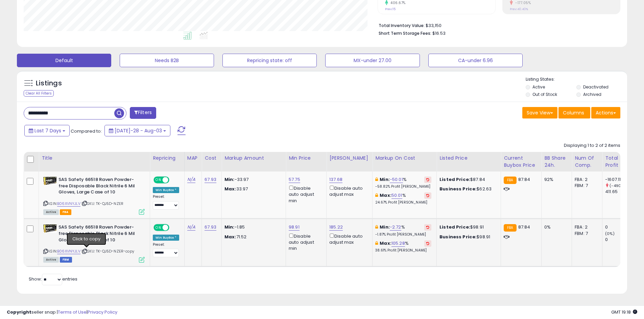  I want to click on th: The percentage added to the cost of goods (COGS) that forms the calculator for Min & Max prices., so click(405, 162).